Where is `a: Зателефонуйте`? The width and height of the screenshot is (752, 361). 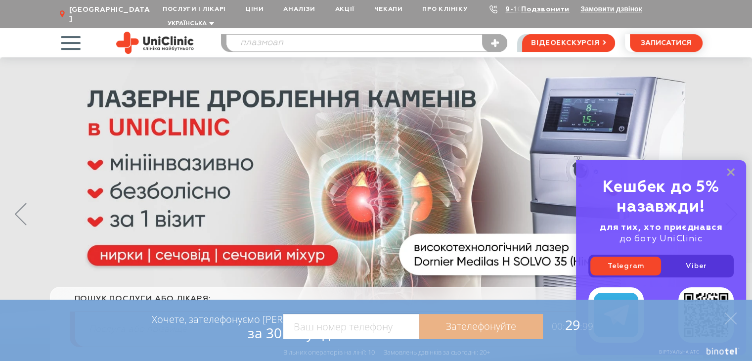 a: Зателефонуйте is located at coordinates (481, 326).